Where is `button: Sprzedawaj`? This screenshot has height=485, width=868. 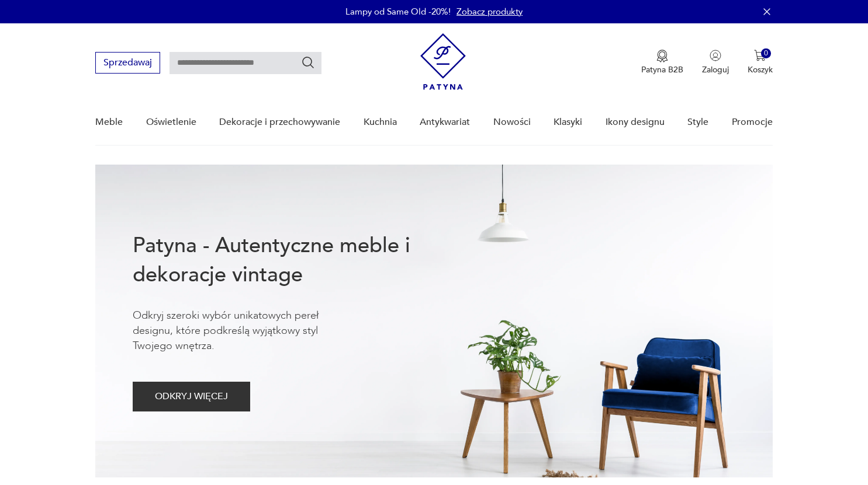 button: Sprzedawaj is located at coordinates (128, 63).